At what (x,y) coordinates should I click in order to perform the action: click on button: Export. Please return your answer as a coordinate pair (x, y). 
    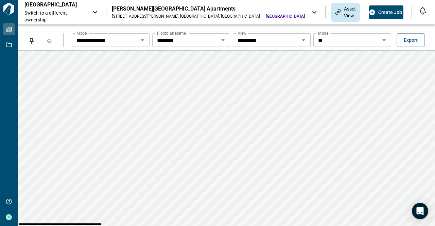
    Looking at the image, I should click on (411, 40).